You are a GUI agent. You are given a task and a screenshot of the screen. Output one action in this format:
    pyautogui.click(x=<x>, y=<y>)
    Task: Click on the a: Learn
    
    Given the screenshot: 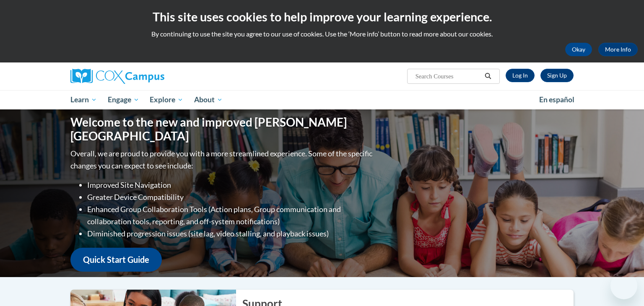 What is the action you would take?
    pyautogui.click(x=83, y=100)
    